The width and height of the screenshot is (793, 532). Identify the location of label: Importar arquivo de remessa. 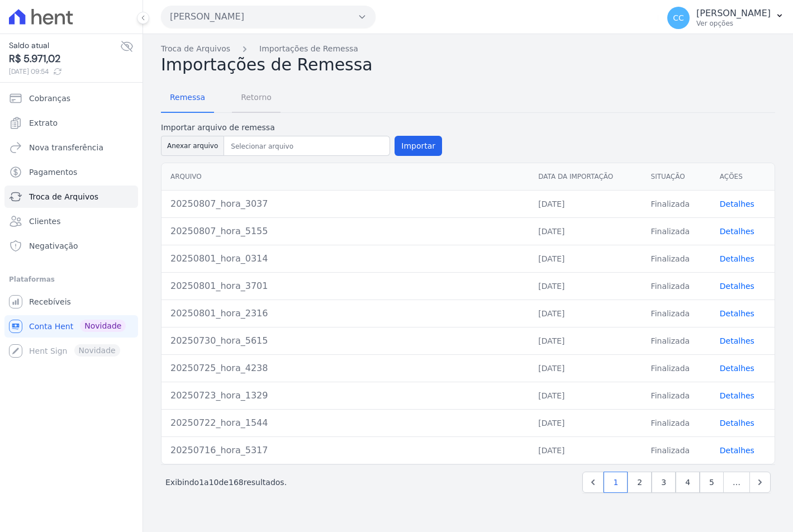
(301, 128).